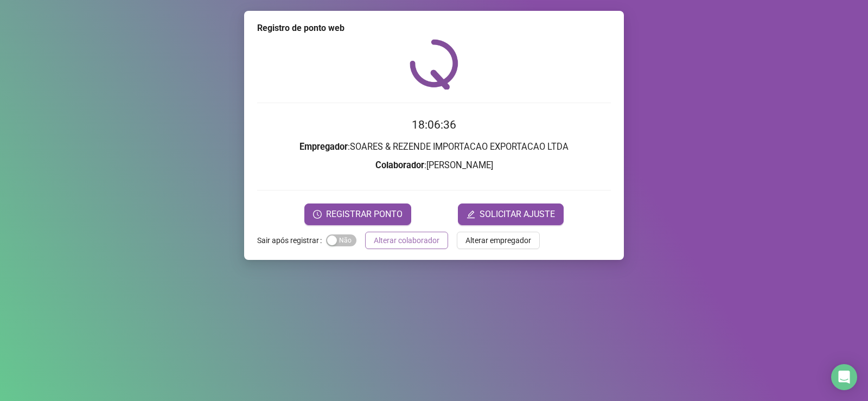  I want to click on button: editSOLICITAR AJUSTE, so click(510, 214).